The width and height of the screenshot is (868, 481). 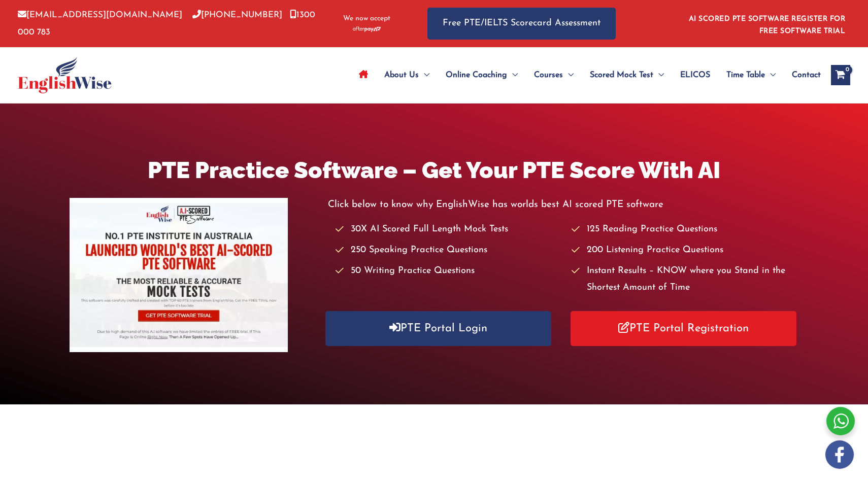 I want to click on span: Courses, so click(x=548, y=75).